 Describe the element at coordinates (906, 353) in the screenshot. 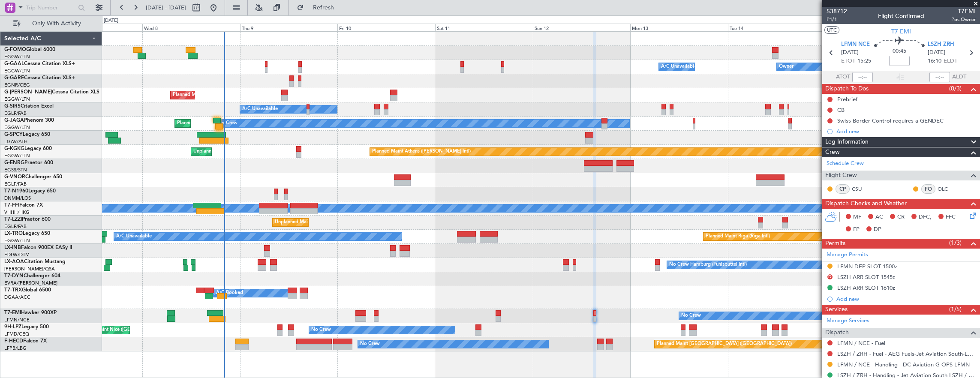

I see `a: LSZH / ZRH - Fuel - AEG Fuels-Jet Aviation South-LSZH/ZRH` at that location.